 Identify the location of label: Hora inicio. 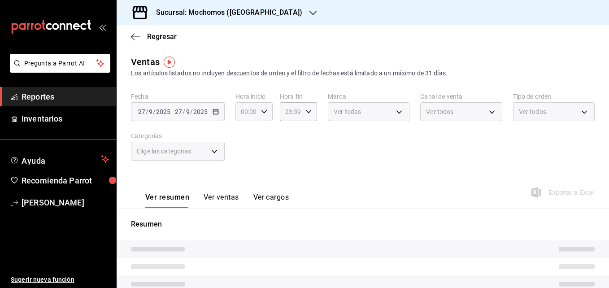
(254, 96).